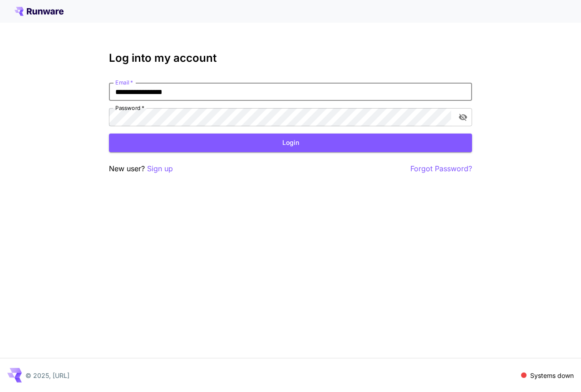 Image resolution: width=581 pixels, height=392 pixels. I want to click on label: Password, so click(130, 108).